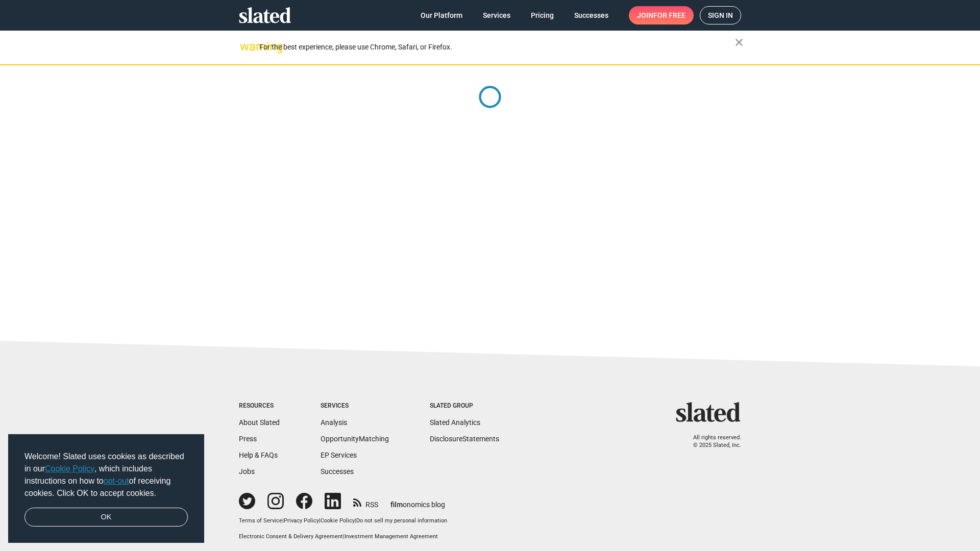  What do you see at coordinates (107, 518) in the screenshot?
I see `a: dismiss cookie message` at bounding box center [107, 518].